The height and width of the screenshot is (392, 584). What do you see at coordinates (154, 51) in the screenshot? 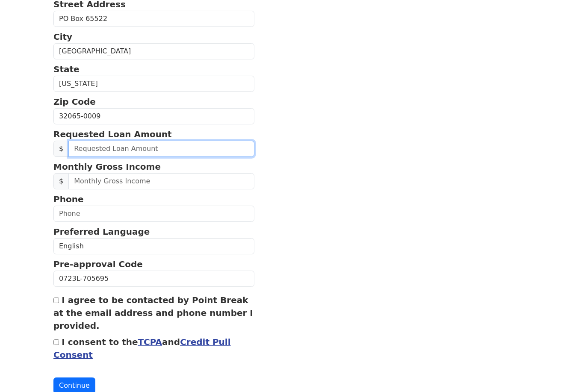
I see `input: City` at bounding box center [154, 51].